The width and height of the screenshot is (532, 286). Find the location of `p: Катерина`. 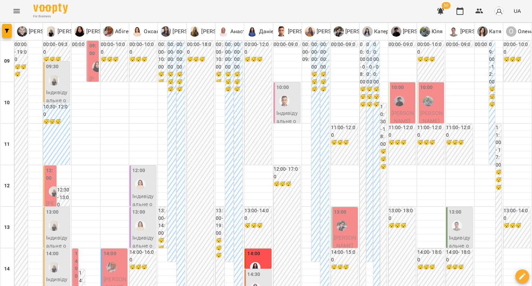

p: Катерина is located at coordinates (385, 31).